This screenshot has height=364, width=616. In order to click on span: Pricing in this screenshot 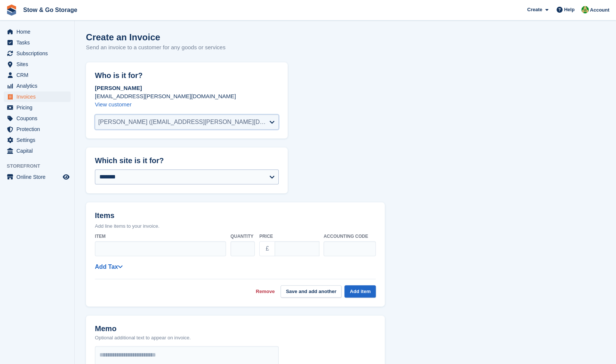, I will do `click(39, 108)`.